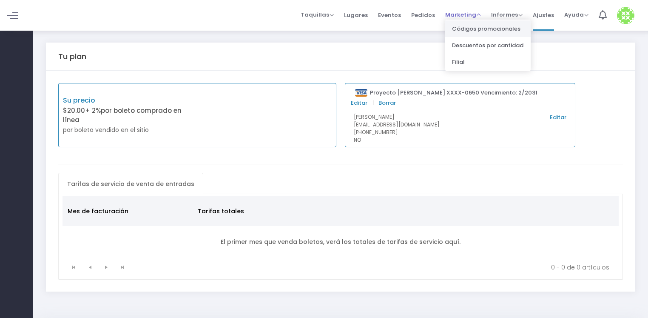 The width and height of the screenshot is (648, 318). I want to click on font: Descuentos por cantidad, so click(488, 45).